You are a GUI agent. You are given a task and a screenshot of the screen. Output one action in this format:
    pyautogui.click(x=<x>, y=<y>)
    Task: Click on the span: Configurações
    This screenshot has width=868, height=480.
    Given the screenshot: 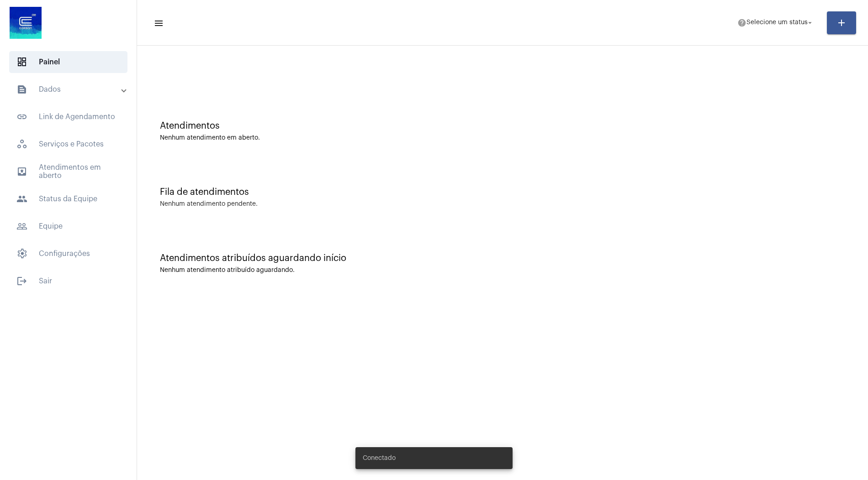 What is the action you would take?
    pyautogui.click(x=68, y=254)
    